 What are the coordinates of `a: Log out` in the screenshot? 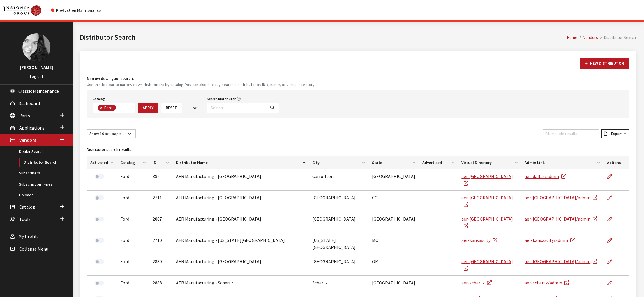 It's located at (37, 76).